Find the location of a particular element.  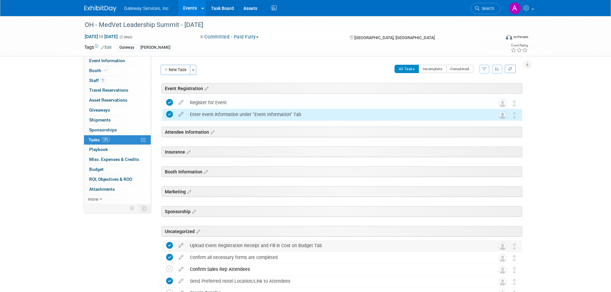

span: Booth is located at coordinates (99, 71).